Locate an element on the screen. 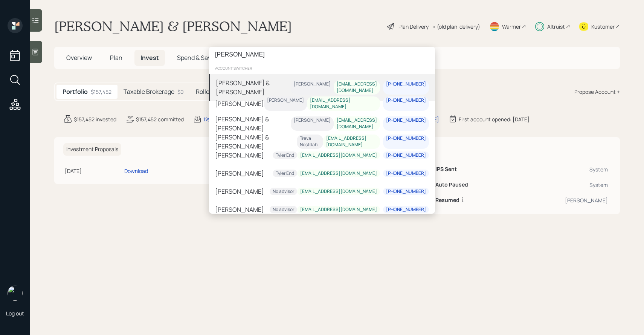 The height and width of the screenshot is (335, 644). div: Treva Nostdahl is located at coordinates (310, 142).